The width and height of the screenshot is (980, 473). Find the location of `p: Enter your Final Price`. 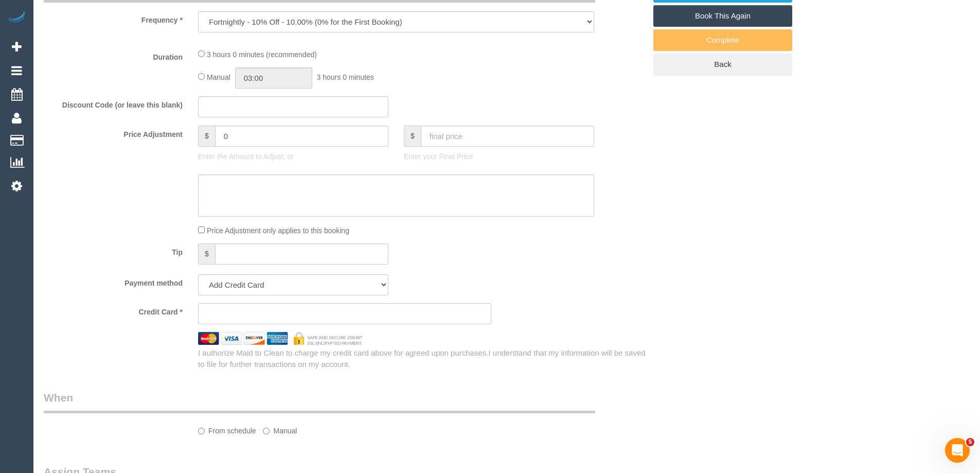

p: Enter your Final Price is located at coordinates (499, 156).